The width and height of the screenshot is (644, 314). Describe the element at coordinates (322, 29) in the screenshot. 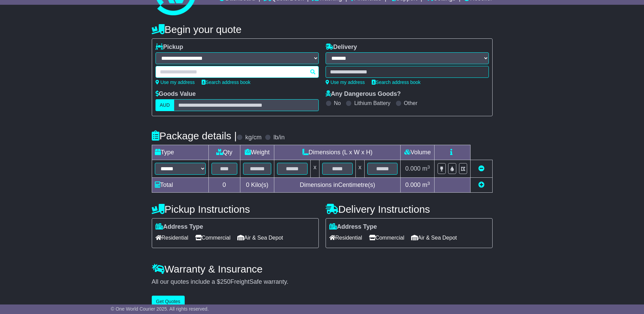

I see `h4: Begin your quote` at that location.